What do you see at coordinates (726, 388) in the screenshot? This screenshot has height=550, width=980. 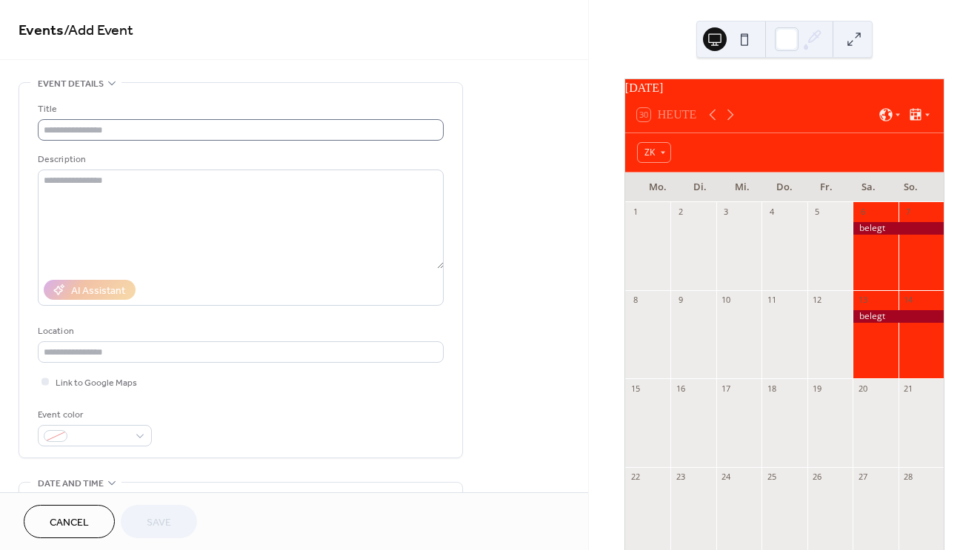 I see `div: 17` at bounding box center [726, 388].